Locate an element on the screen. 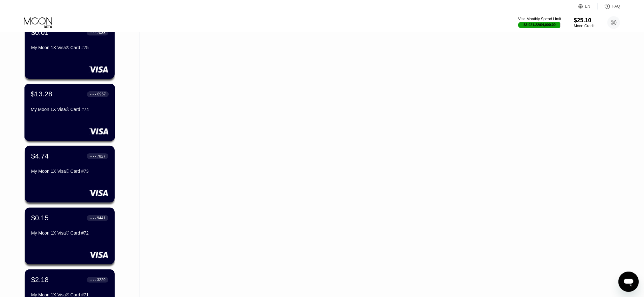  div: My Moon 1X Visa® Card #72 is located at coordinates (69, 233).